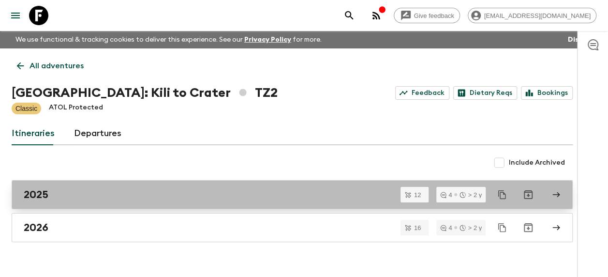  I want to click on span: Include Archived, so click(537, 162).